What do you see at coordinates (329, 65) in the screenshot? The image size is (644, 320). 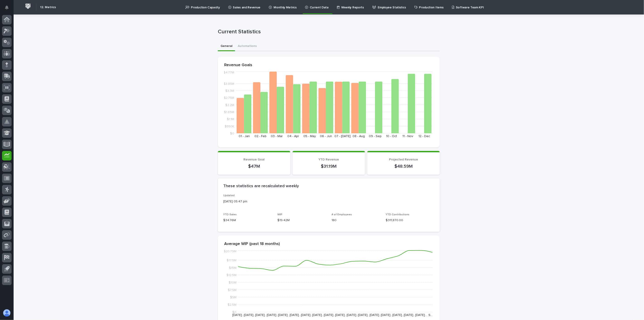 I see `p: Revenue Goals` at bounding box center [329, 65].